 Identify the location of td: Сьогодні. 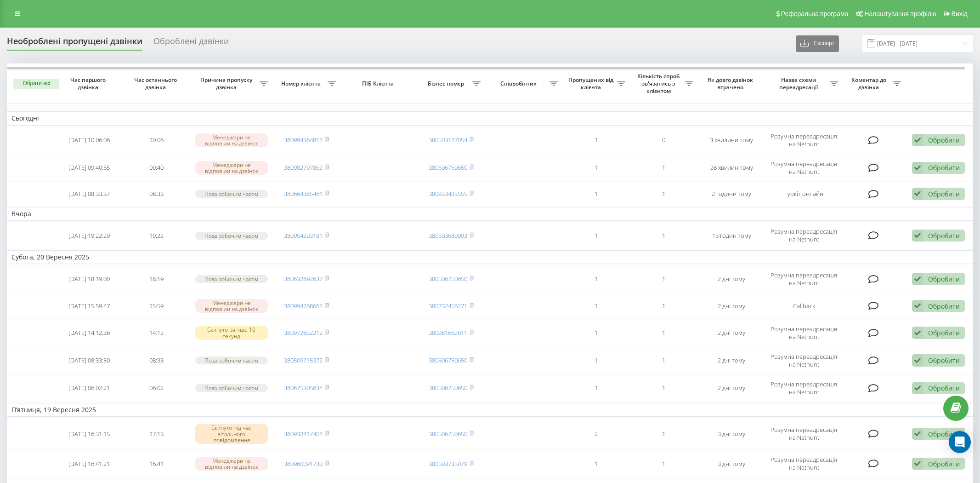
(490, 118).